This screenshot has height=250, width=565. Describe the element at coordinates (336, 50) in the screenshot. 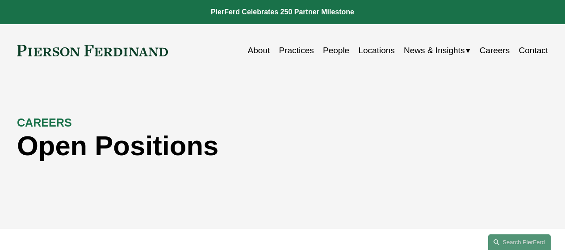

I see `a: People` at that location.